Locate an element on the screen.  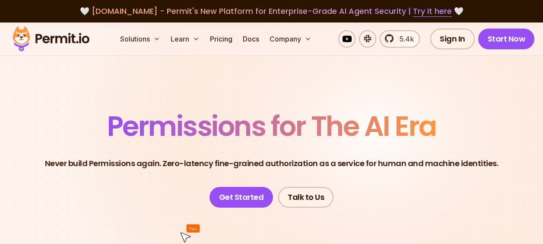
button: Company is located at coordinates (290, 39).